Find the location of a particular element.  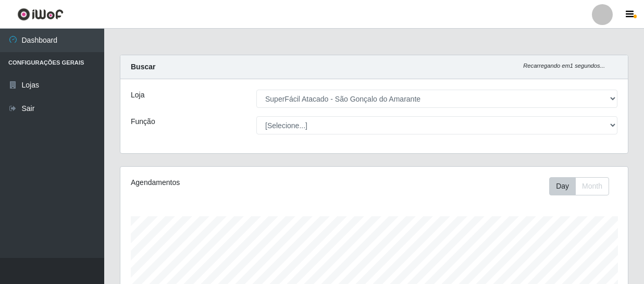

label: Função is located at coordinates (142, 121).